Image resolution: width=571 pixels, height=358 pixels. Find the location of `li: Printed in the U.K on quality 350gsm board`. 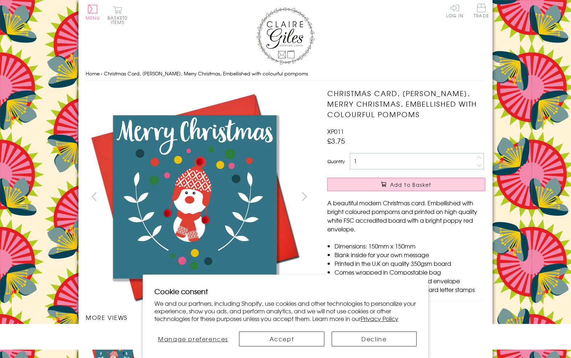

li: Printed in the U.K on quality 350gsm board is located at coordinates (409, 264).